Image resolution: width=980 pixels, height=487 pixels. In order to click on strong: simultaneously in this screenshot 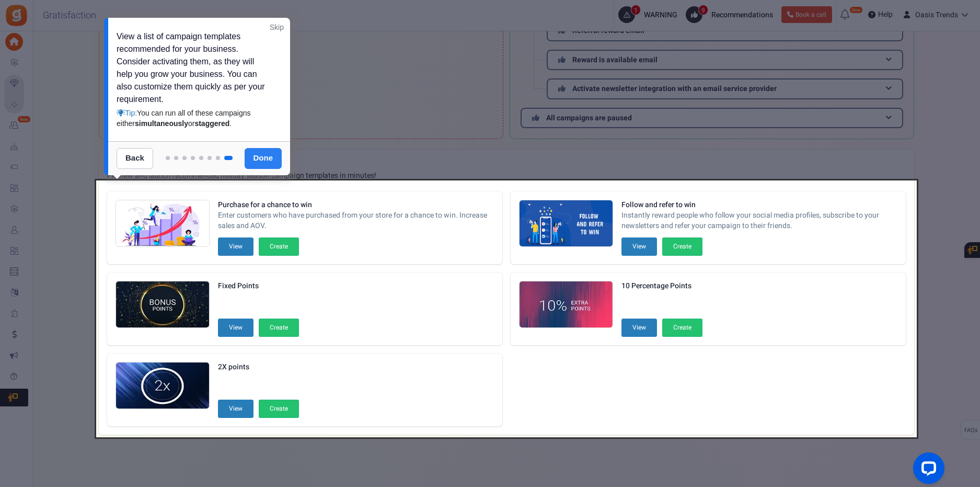, I will do `click(162, 123)`.